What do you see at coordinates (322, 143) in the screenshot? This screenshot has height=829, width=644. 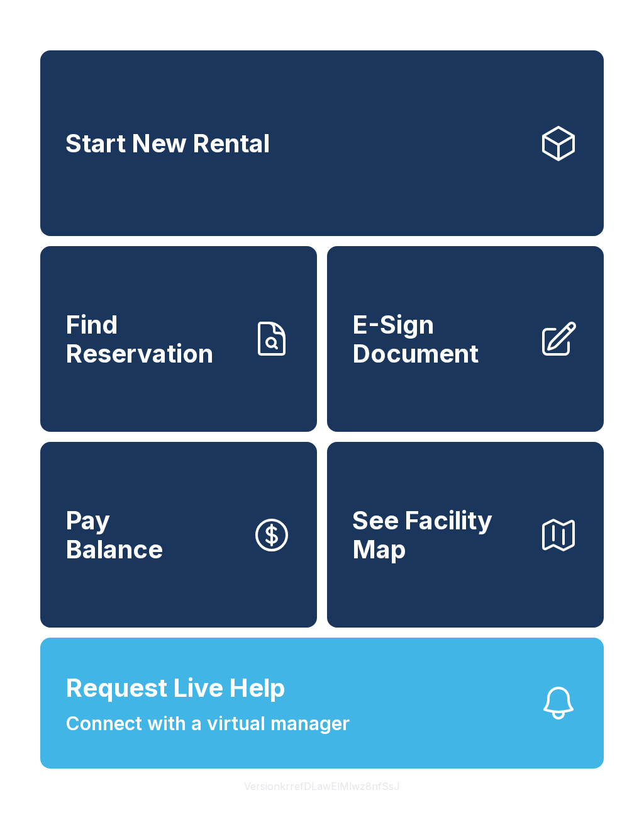 I see `a: Start New Rental` at bounding box center [322, 143].